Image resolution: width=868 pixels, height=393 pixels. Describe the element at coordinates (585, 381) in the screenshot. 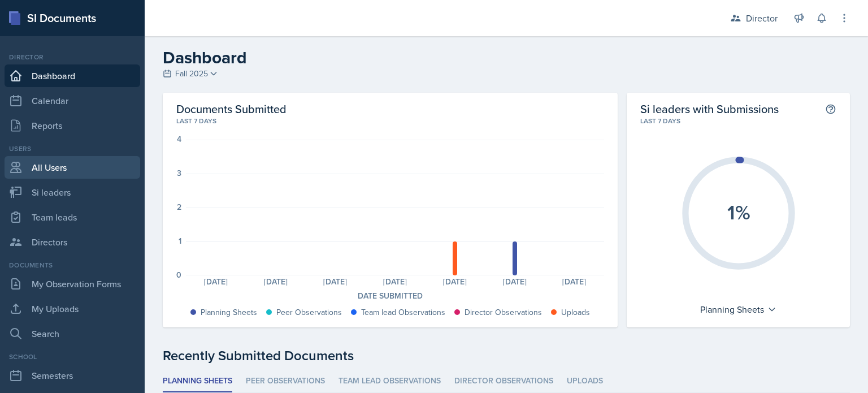

I see `li: Uploads` at that location.